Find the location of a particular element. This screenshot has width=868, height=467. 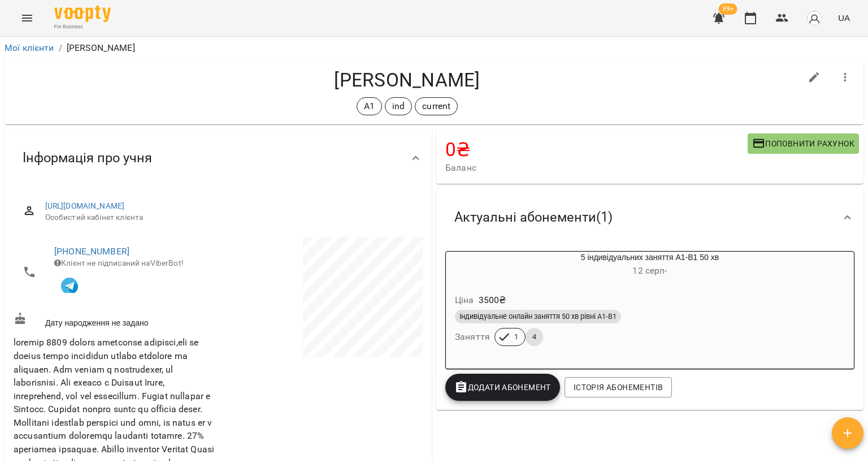

h4: 0 ₴ is located at coordinates (596, 149).